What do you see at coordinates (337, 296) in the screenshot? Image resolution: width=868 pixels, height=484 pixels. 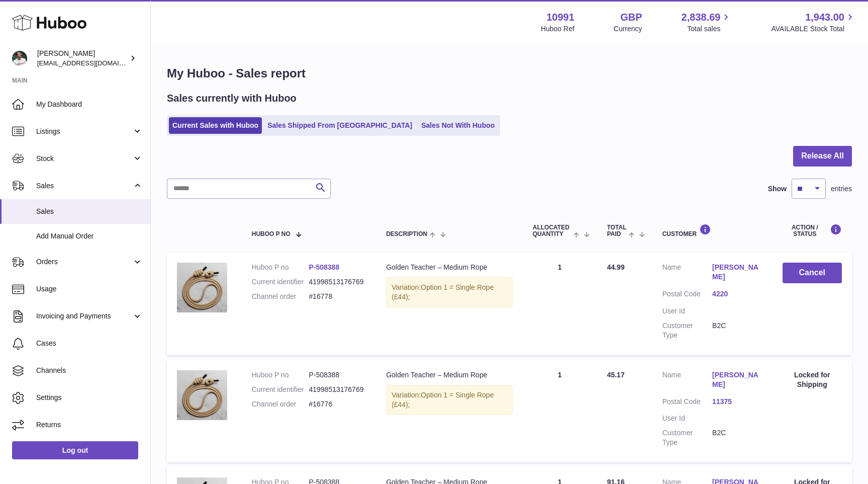 I see `dd: #16778` at bounding box center [337, 296].